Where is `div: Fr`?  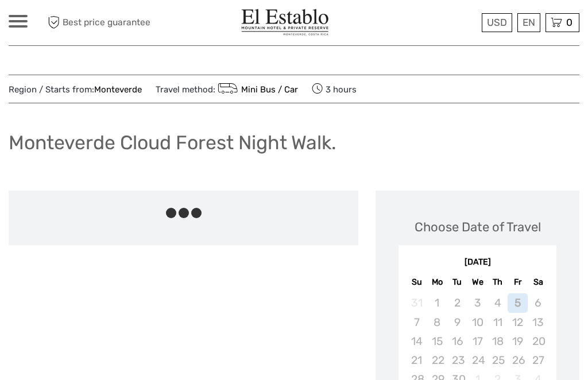
div: Fr is located at coordinates (517, 282).